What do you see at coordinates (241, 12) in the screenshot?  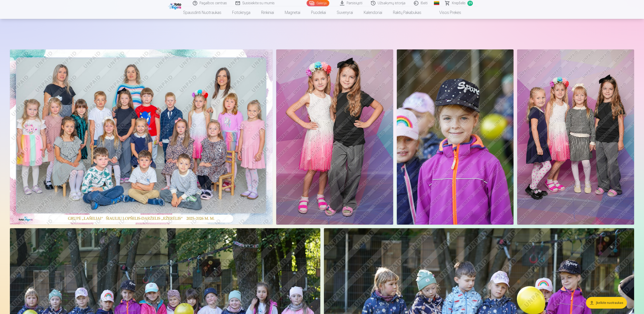 I see `a: Fotoknyga` at bounding box center [241, 12].